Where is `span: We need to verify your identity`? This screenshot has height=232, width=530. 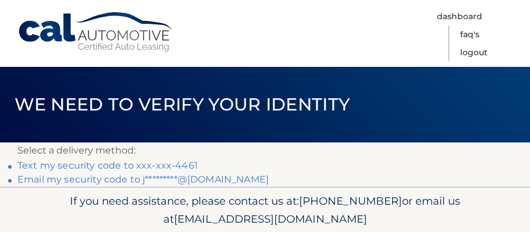
span: We need to verify your identity is located at coordinates (182, 104).